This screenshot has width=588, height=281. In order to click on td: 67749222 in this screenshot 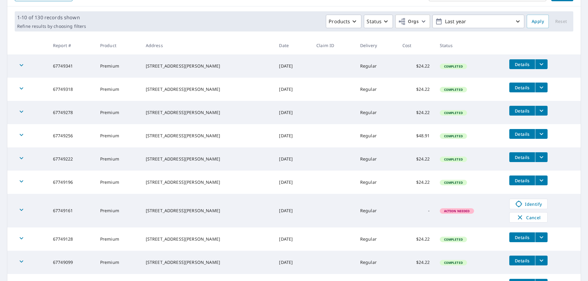, I will do `click(72, 159)`.